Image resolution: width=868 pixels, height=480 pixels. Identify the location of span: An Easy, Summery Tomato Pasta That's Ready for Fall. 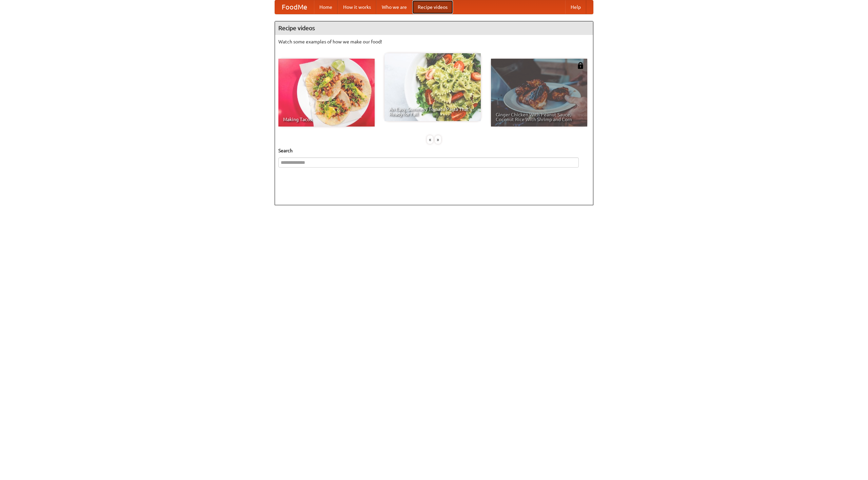
(433, 111).